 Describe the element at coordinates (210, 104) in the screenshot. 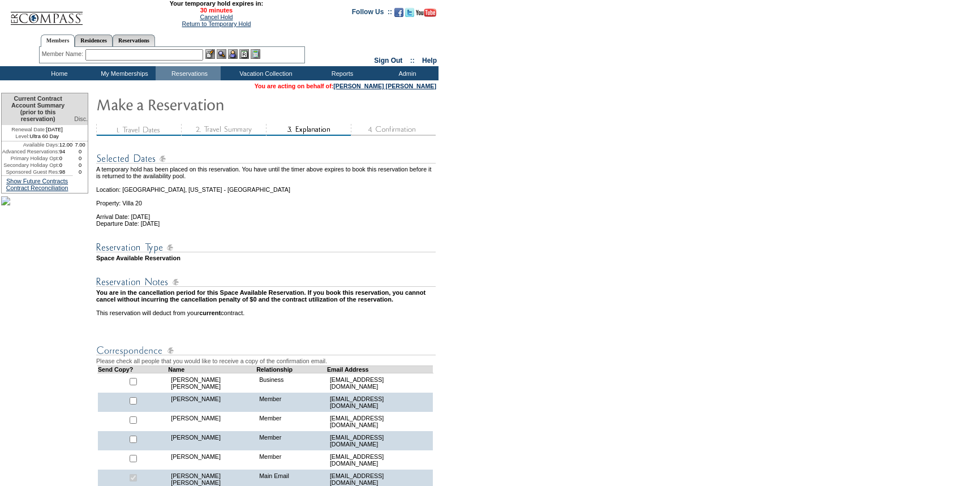

I see `img: Make Reservation` at that location.